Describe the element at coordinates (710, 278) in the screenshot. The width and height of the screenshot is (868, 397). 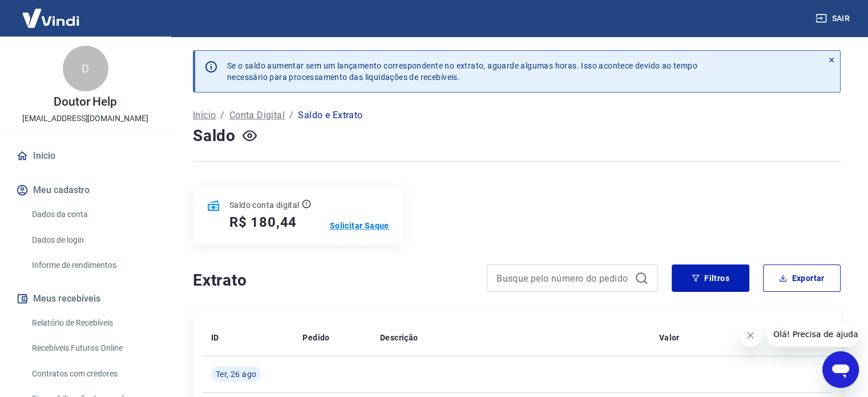
I see `button: Filtros` at that location.